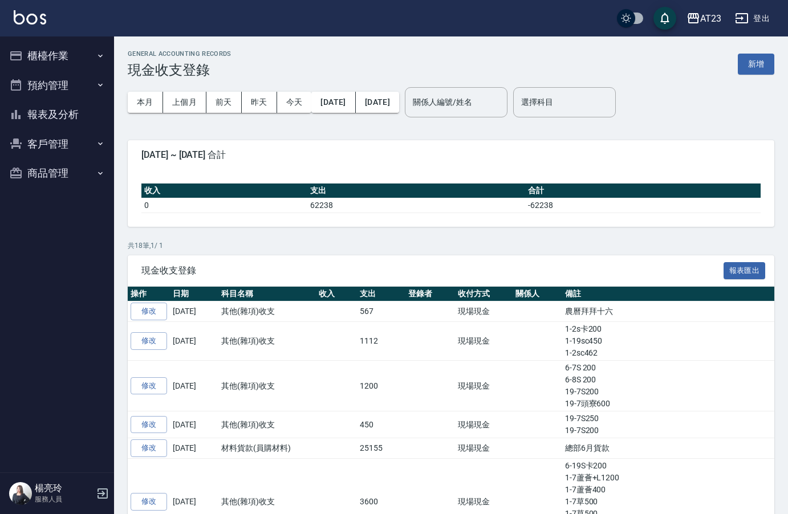 The image size is (788, 514). I want to click on p: 共 18 筆, 1 / 1, so click(451, 246).